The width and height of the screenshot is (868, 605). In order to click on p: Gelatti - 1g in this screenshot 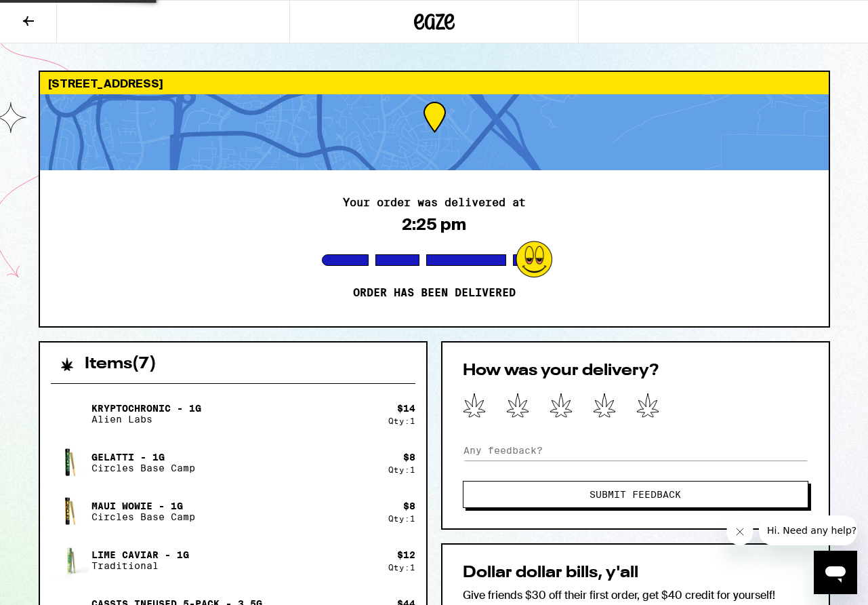, I will do `click(143, 457)`.